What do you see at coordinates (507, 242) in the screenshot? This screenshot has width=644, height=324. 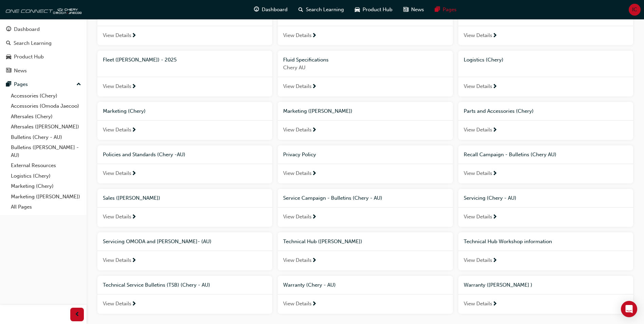 I see `span: Technical Hub Workshop information` at bounding box center [507, 242].